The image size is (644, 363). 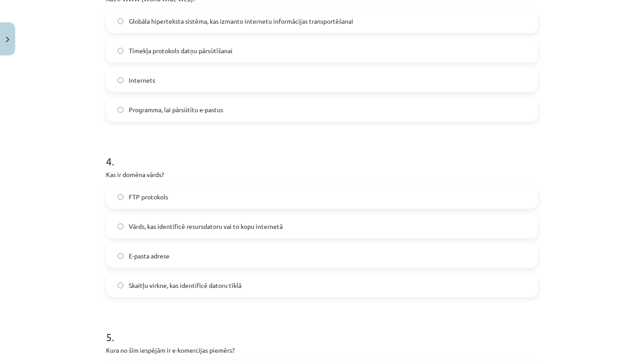 What do you see at coordinates (322, 175) in the screenshot?
I see `p: Kas ir domēna vārds?` at bounding box center [322, 175].